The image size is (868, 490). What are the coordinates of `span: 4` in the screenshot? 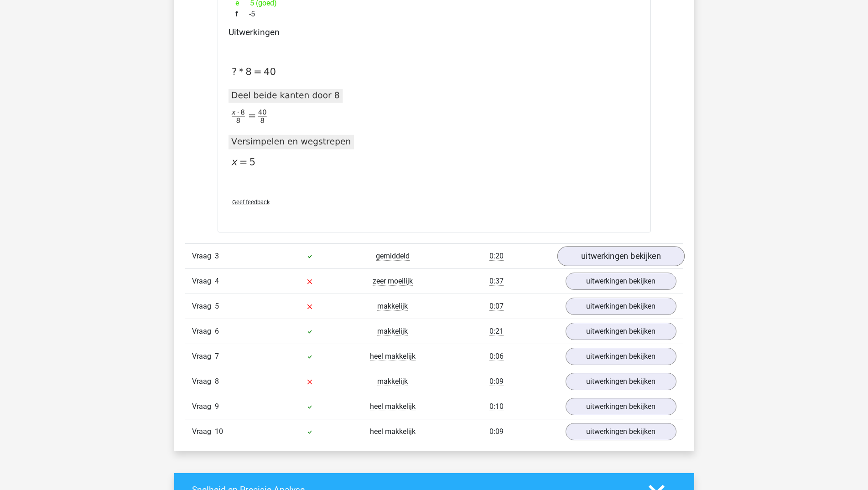 It's located at (216, 281).